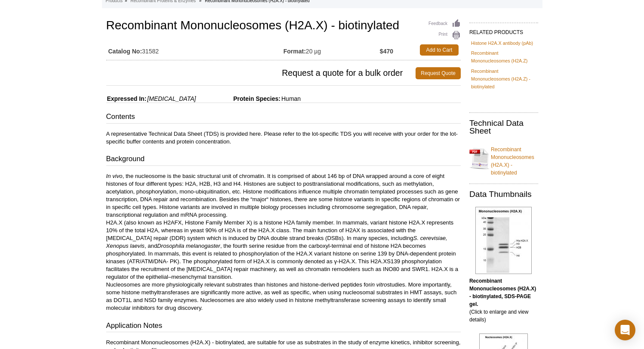  I want to click on div: Open Intercom Messenger, so click(625, 330).